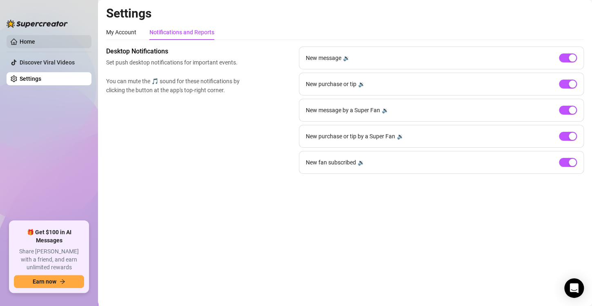  I want to click on span: New message by a Super Fan, so click(343, 110).